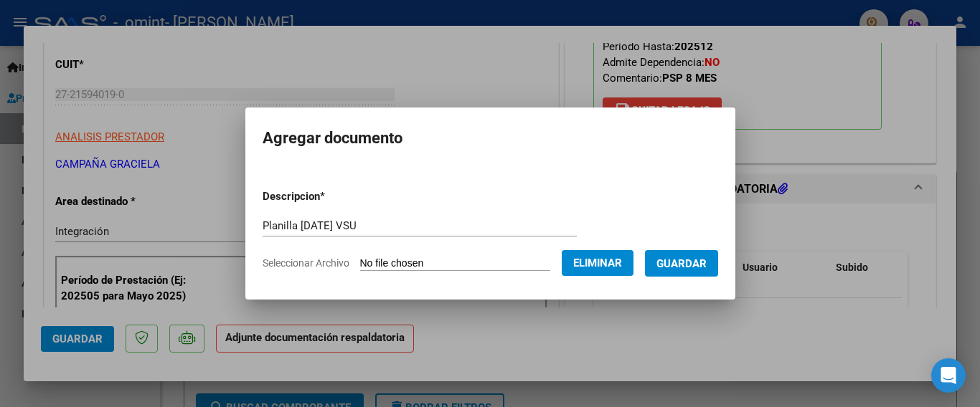 The image size is (980, 407). Describe the element at coordinates (598, 263) in the screenshot. I see `span: Eliminar` at that location.